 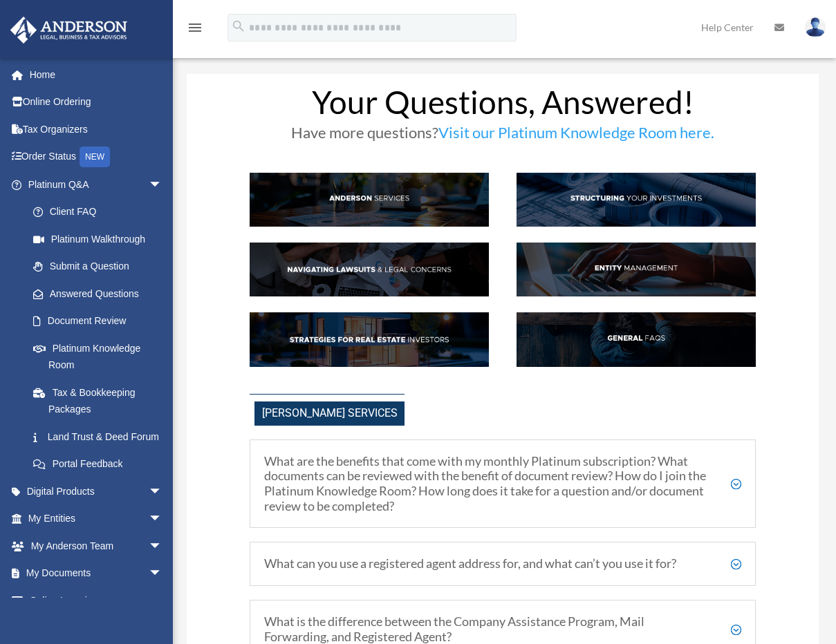 I want to click on a: Platinum Knowledge Room, so click(x=101, y=357).